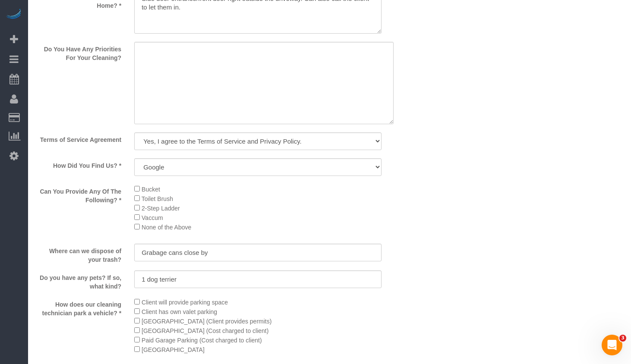 The image size is (631, 364). I want to click on label: Where can we dispose of your trash?, so click(79, 254).